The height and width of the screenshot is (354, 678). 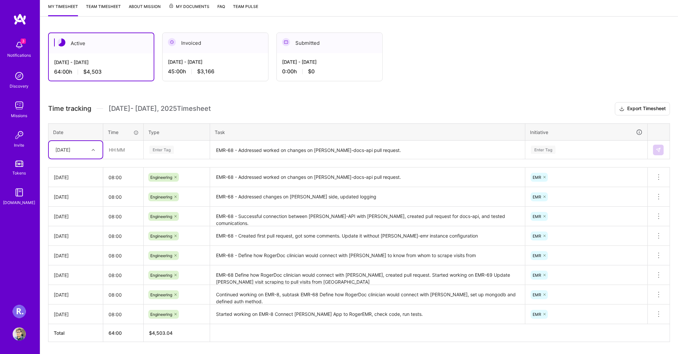 I want to click on div: 64:00 h, so click(x=101, y=72).